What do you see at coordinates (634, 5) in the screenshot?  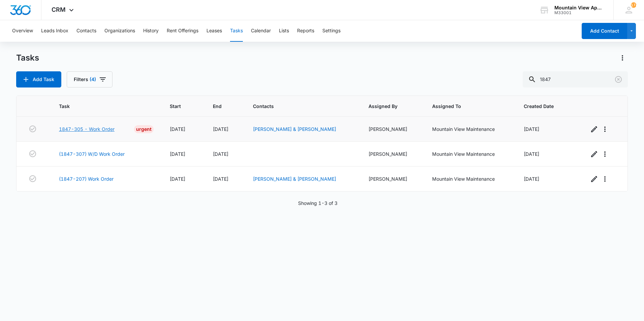 I see `span: 174` at bounding box center [634, 5].